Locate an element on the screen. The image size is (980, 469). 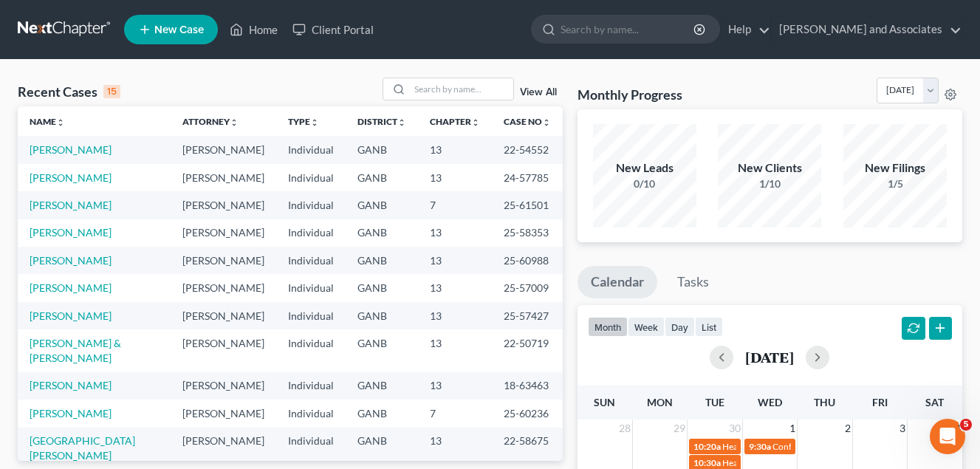
td: 24-57785 is located at coordinates (528, 178).